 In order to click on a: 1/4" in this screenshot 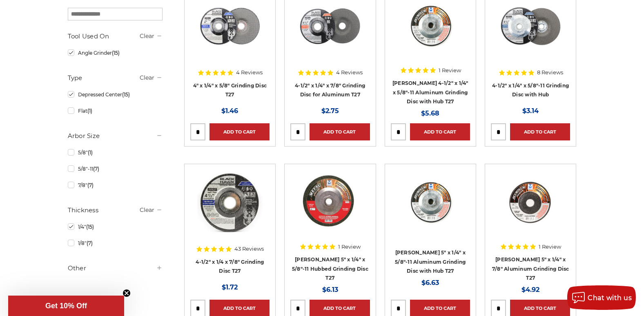, I will do `click(115, 226)`.